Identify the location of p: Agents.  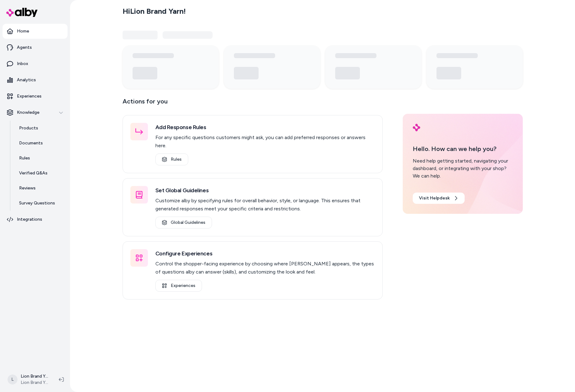
(24, 48).